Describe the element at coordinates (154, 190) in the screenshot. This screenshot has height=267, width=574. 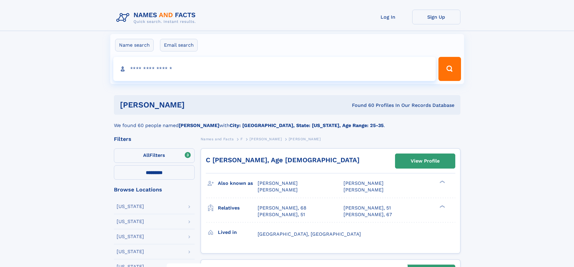
I see `div: Browse Locations` at that location.